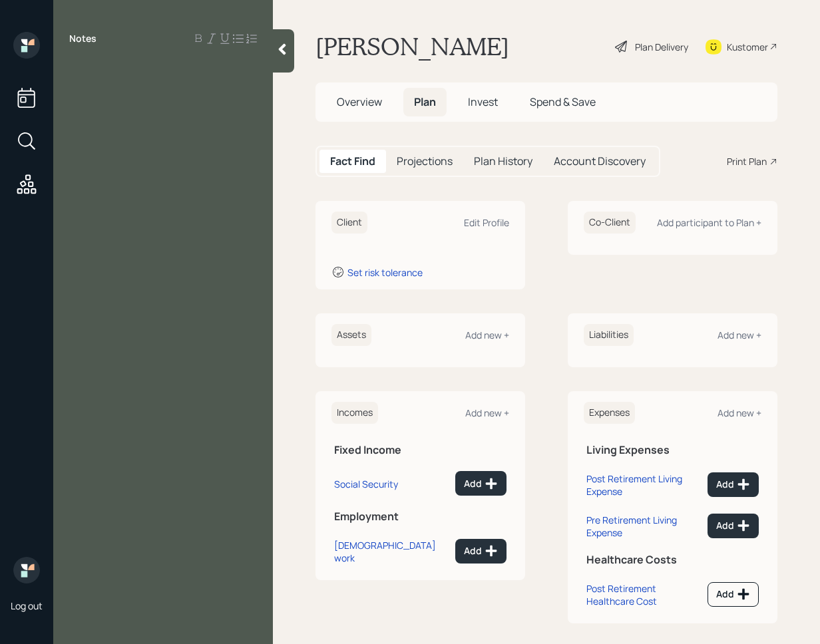  Describe the element at coordinates (600, 161) in the screenshot. I see `h5: Account Discovery` at that location.